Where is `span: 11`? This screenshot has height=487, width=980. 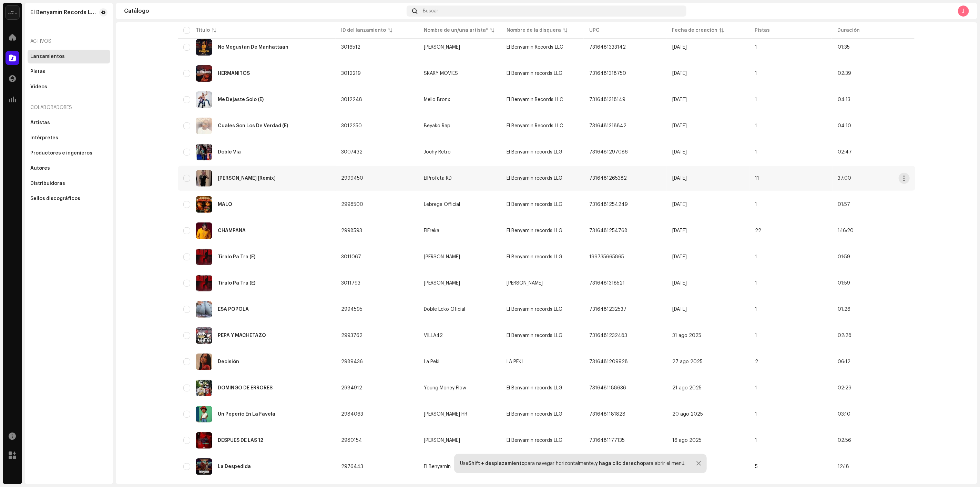
span: 11 is located at coordinates (758, 178).